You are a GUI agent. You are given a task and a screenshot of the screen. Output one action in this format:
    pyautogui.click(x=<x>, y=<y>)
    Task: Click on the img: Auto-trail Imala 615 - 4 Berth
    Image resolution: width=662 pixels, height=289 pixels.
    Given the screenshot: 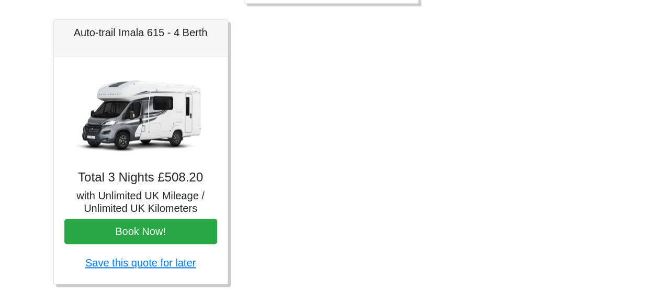 What is the action you would take?
    pyautogui.click(x=141, y=114)
    